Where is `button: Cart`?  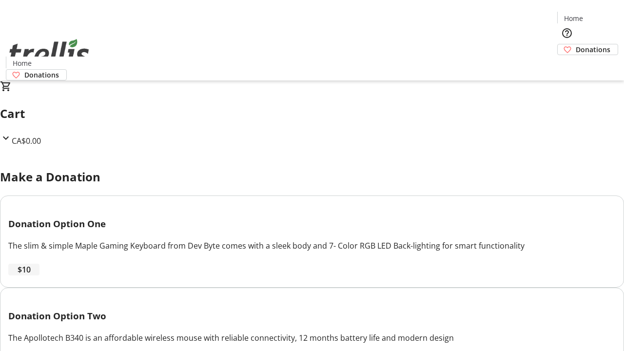 button: Cart is located at coordinates (567, 65).